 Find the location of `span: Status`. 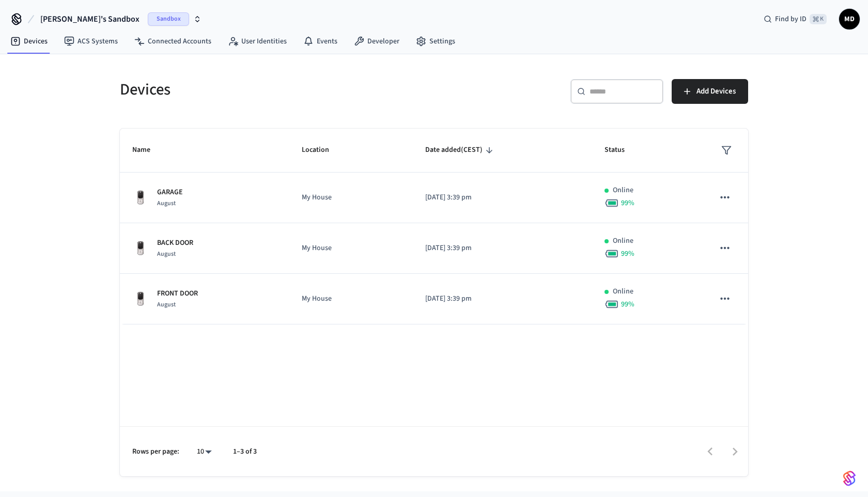

span: Status is located at coordinates (621, 150).